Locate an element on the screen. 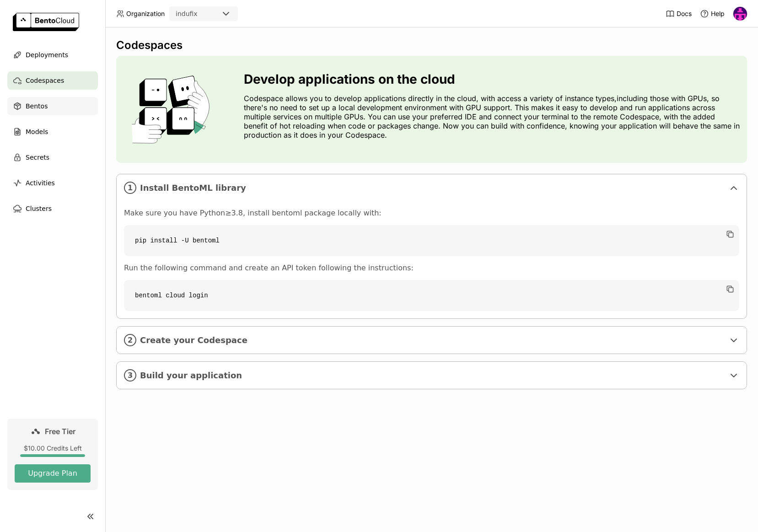 The height and width of the screenshot is (532, 758). i: 2 is located at coordinates (130, 340).